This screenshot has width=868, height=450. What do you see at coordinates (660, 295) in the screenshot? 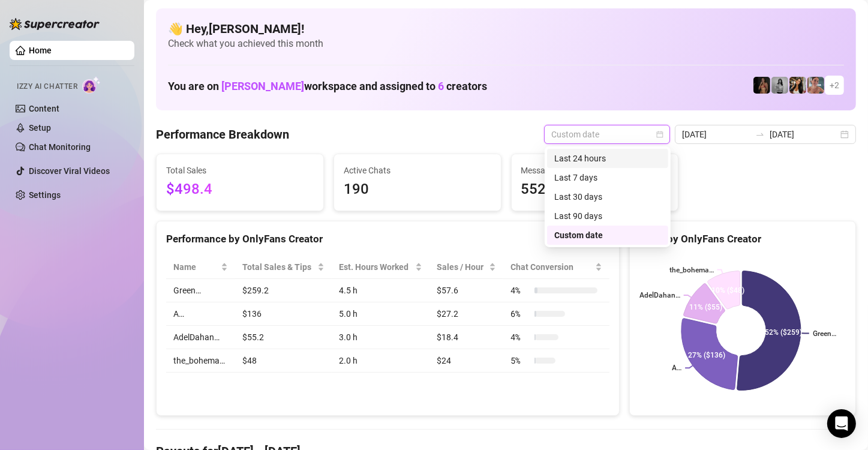
I see `text: AdelDahan…` at bounding box center [660, 295].